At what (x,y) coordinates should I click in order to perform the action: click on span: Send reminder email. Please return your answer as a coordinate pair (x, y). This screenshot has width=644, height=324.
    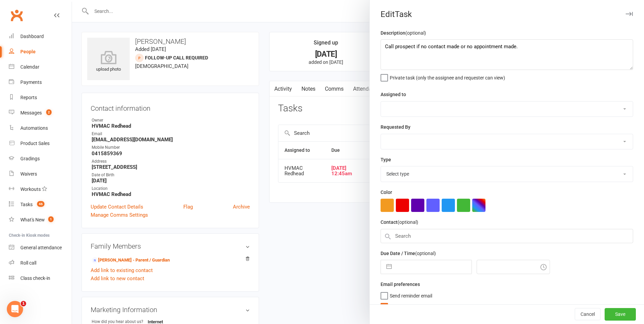
    Looking at the image, I should click on (411, 294).